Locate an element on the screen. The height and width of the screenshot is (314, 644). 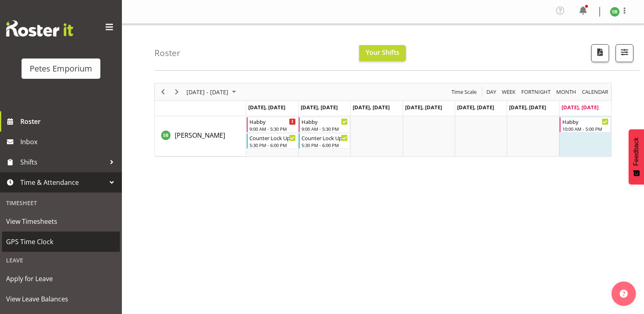
span: Week is located at coordinates (509, 92).